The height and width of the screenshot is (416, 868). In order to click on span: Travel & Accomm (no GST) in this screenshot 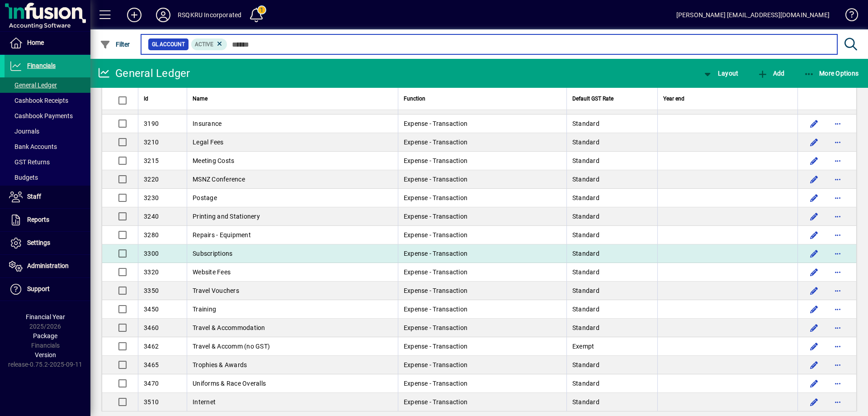, I will do `click(231, 346)`.